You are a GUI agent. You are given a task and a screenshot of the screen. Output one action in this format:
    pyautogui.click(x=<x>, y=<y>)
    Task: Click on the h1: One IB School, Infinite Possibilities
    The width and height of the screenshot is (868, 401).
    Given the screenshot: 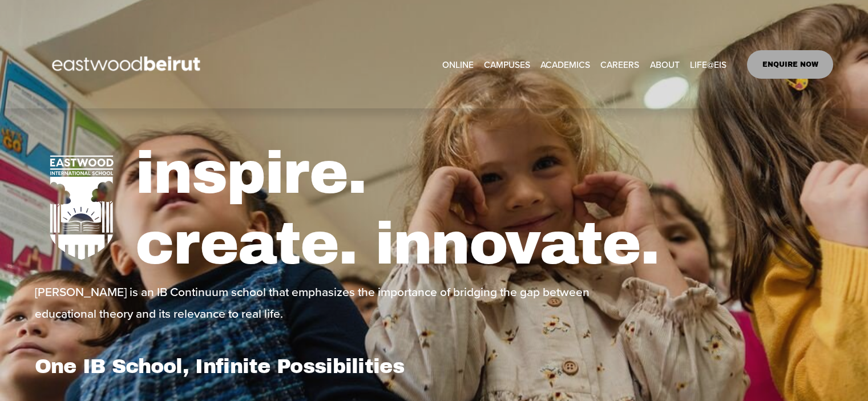 What is the action you would take?
    pyautogui.click(x=233, y=366)
    